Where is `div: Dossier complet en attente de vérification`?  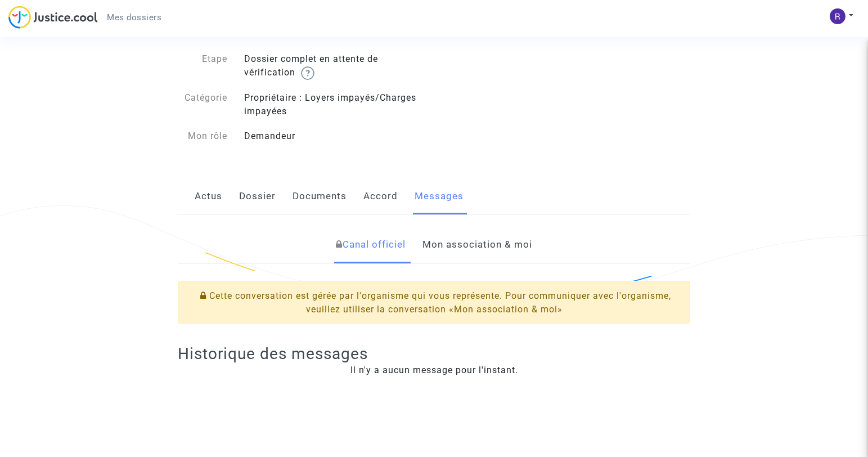
div: Dossier complet en attente de vérification is located at coordinates (334, 66).